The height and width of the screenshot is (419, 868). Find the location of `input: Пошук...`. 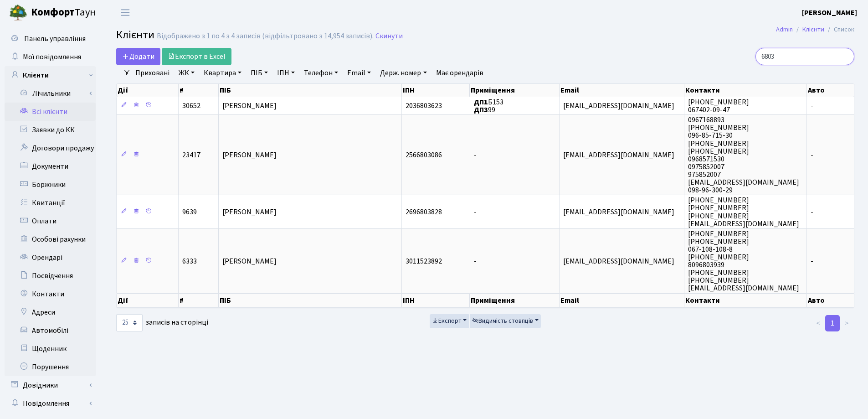

input: Пошук... is located at coordinates (805, 57).